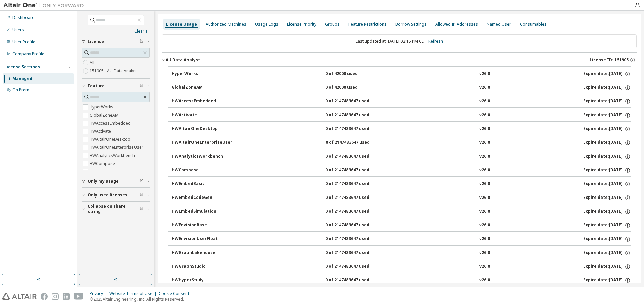 This screenshot has width=644, height=306. Describe the element at coordinates (332, 24) in the screenshot. I see `div: Groups` at that location.